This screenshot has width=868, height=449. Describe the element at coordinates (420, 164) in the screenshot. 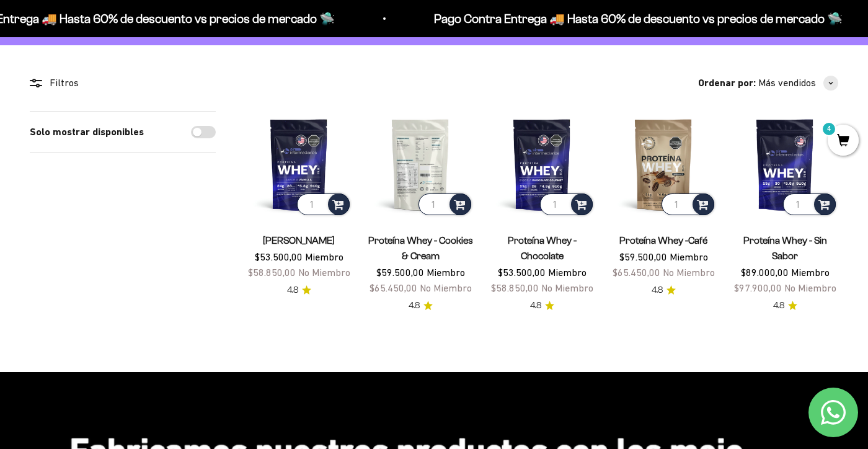

I see `img: Proteína Whey - Cookies & Cream` at that location.